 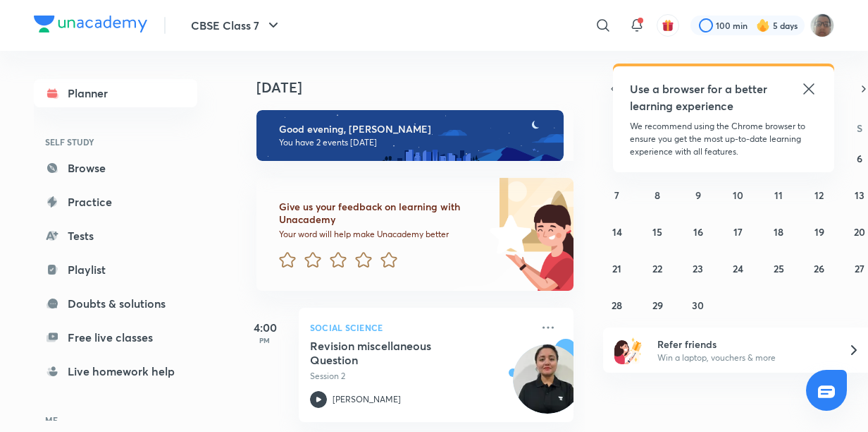 I want to click on a: Planner, so click(x=115, y=93).